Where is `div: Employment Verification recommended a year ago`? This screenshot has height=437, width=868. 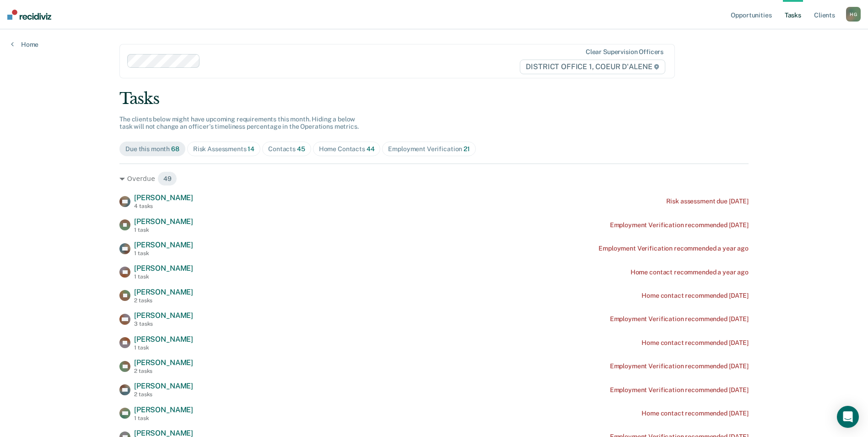 div: Employment Verification recommended a year ago is located at coordinates (674, 248).